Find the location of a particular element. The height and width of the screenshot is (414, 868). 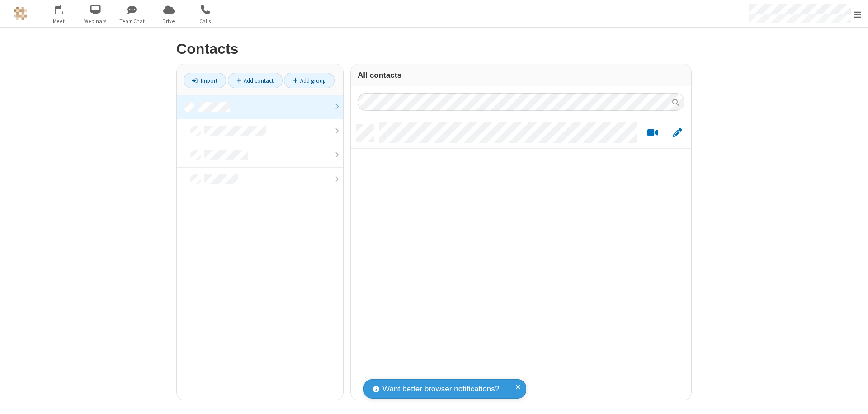

a: Add contact is located at coordinates (255, 80).